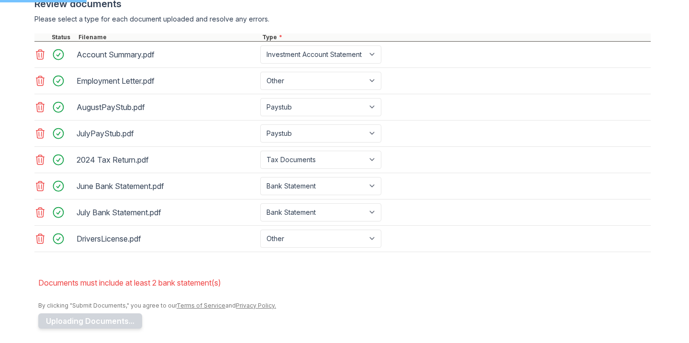  Describe the element at coordinates (456, 37) in the screenshot. I see `div: Type` at that location.